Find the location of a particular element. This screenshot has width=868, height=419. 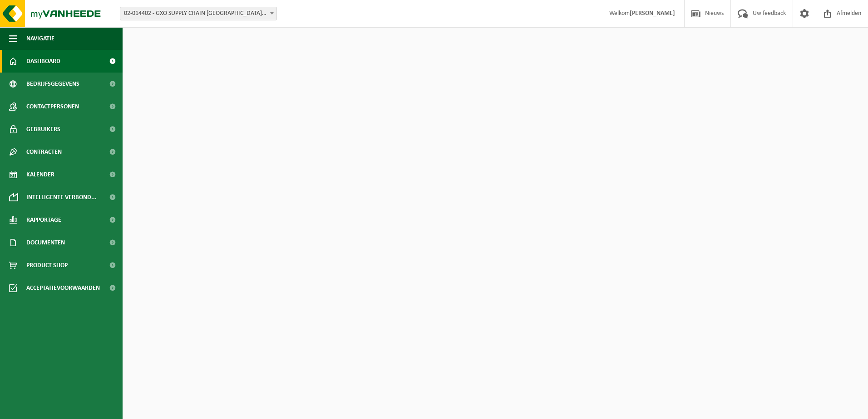

span: Documenten is located at coordinates (46, 242).